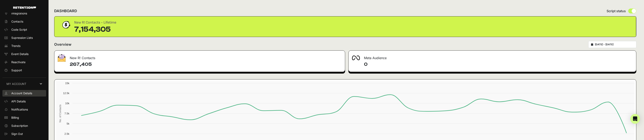  Describe the element at coordinates (24, 7) in the screenshot. I see `img: Retention.com` at that location.